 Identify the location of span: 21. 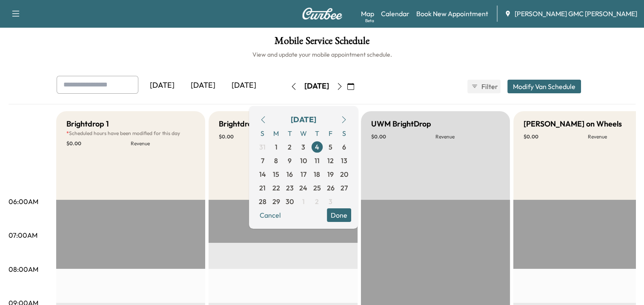
(262, 188).